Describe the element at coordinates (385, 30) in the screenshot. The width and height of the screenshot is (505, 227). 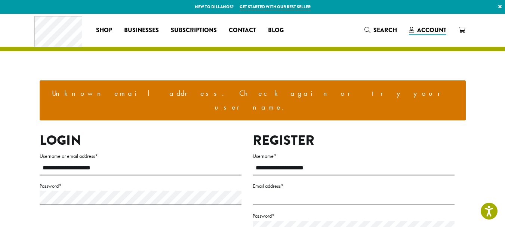
I see `span: Search` at that location.